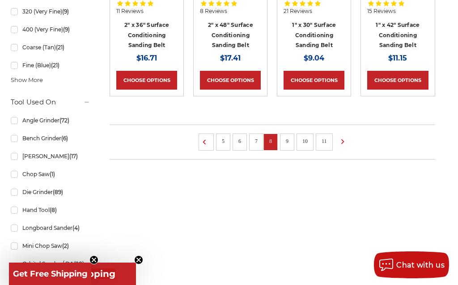  What do you see at coordinates (213, 11) in the screenshot?
I see `span: 8 Reviews` at bounding box center [213, 11].